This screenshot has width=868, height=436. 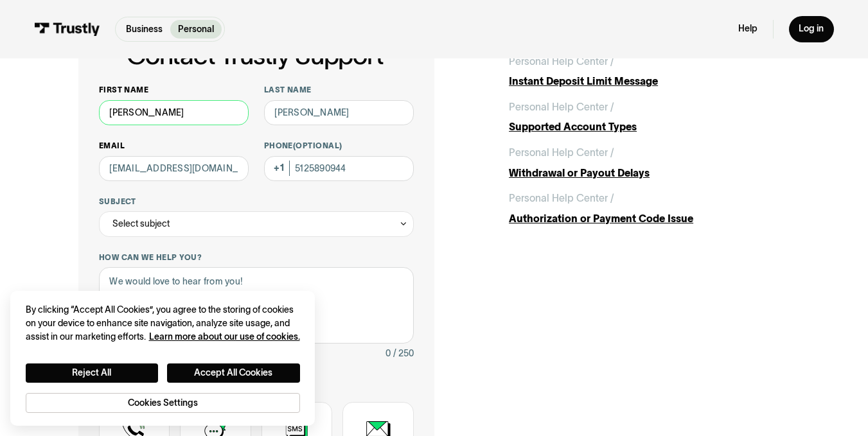 What do you see at coordinates (649, 163) in the screenshot?
I see `a: Personal Help Center /Withdrawal or Payout Delays` at bounding box center [649, 163].